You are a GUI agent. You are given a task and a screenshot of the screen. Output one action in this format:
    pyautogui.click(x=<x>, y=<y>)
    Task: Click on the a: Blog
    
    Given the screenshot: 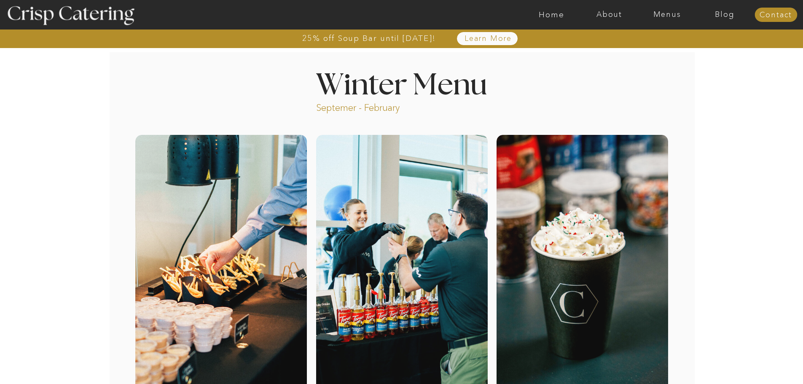 What is the action you would take?
    pyautogui.click(x=724, y=15)
    